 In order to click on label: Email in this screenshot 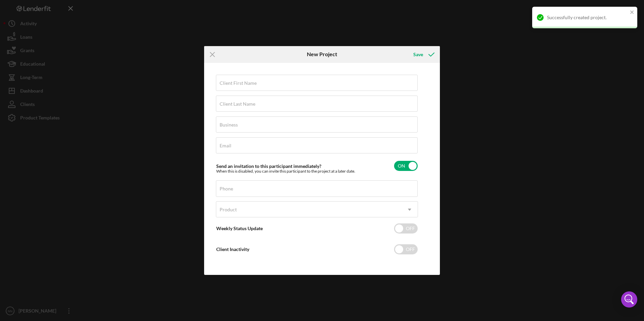, I will do `click(226, 146)`.